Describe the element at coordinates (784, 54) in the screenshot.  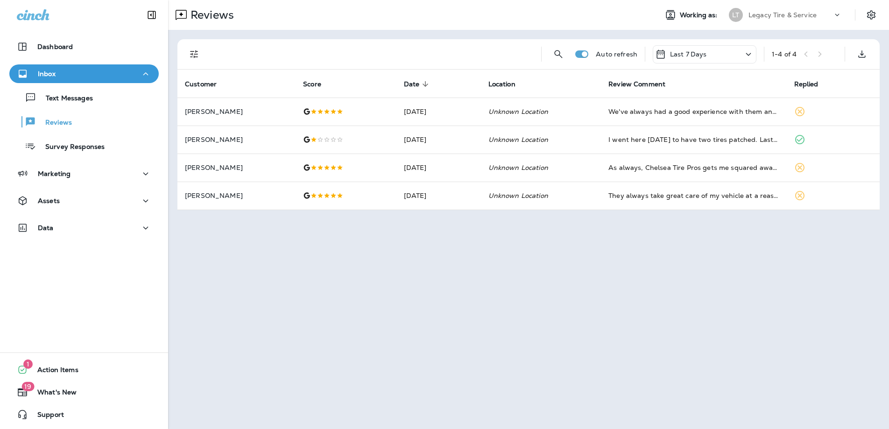
I see `div: 1 - 4 of 4` at that location.